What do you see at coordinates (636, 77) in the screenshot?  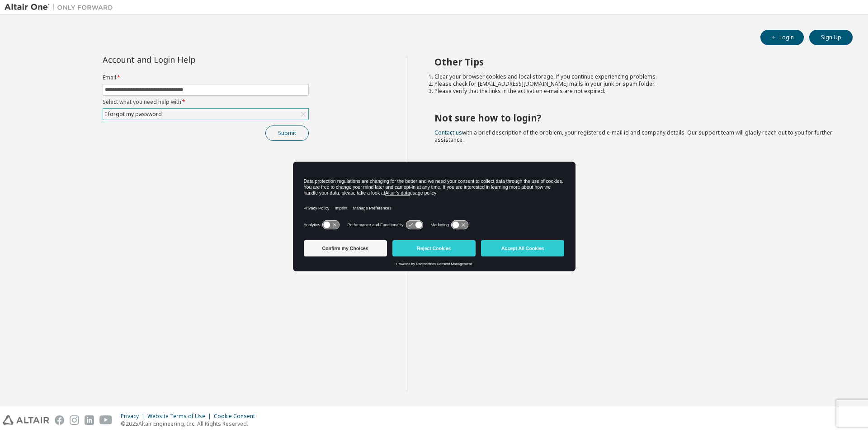 I see `li: Clear your browser cookies and local storage, if you continue experiencing problems.` at bounding box center [636, 77].